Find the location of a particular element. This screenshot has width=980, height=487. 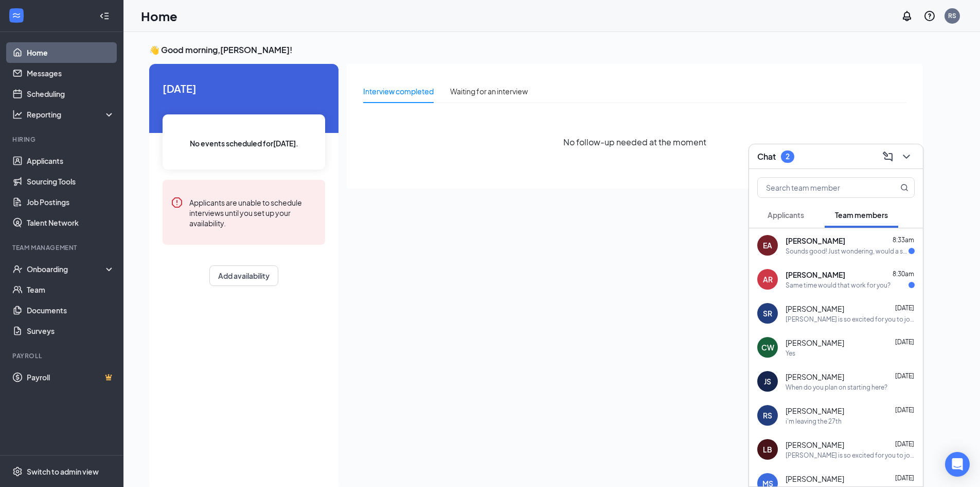

a: Sourcing Tools is located at coordinates (71, 181).